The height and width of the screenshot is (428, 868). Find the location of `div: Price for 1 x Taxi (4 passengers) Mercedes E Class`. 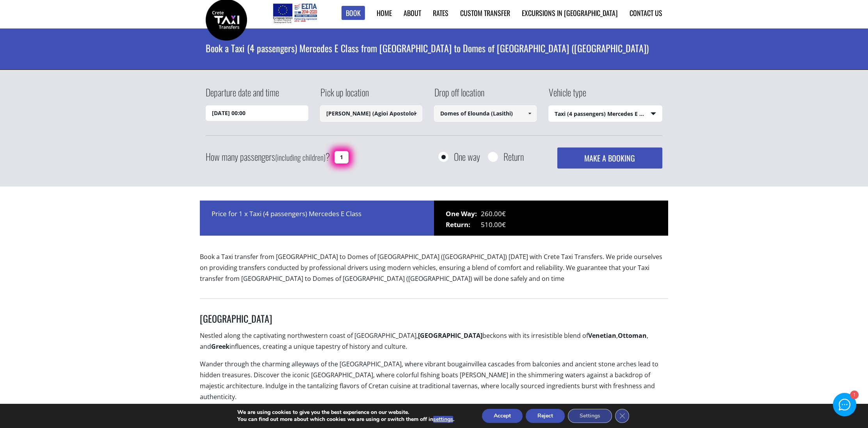

div: Price for 1 x Taxi (4 passengers) Mercedes E Class is located at coordinates (317, 218).